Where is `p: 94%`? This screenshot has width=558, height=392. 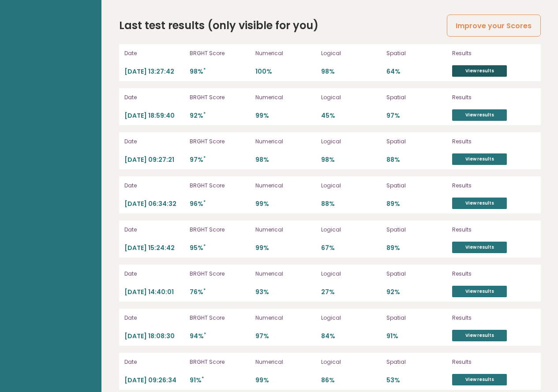 p: 94% is located at coordinates (219, 336).